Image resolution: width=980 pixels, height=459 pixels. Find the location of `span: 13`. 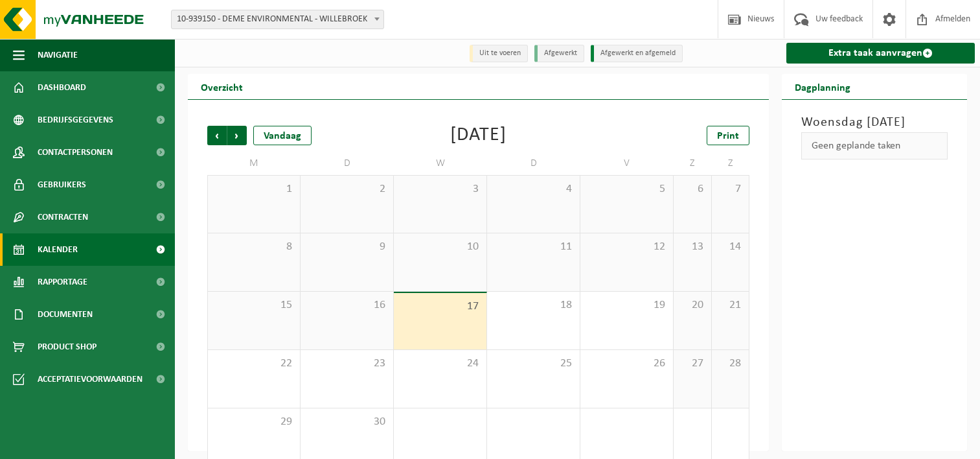

span: 13 is located at coordinates (692, 247).